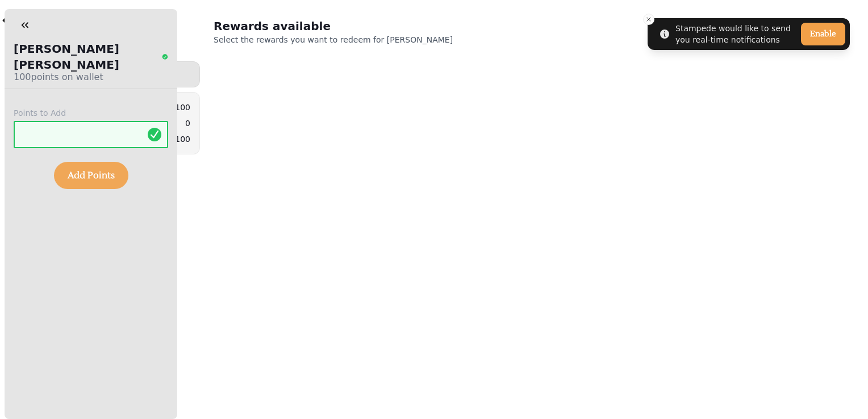  Describe the element at coordinates (91, 176) in the screenshot. I see `span: Add Points` at that location.